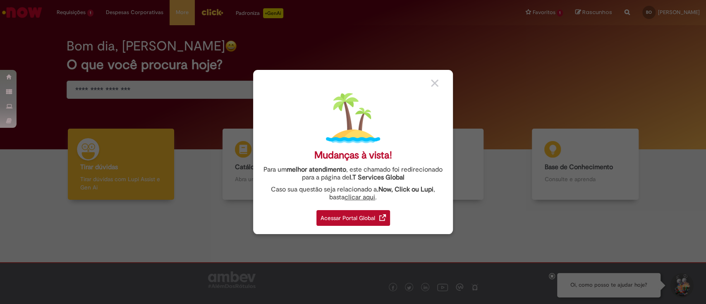 This screenshot has width=706, height=304. I want to click on a: I.T Services Global, so click(377, 175).